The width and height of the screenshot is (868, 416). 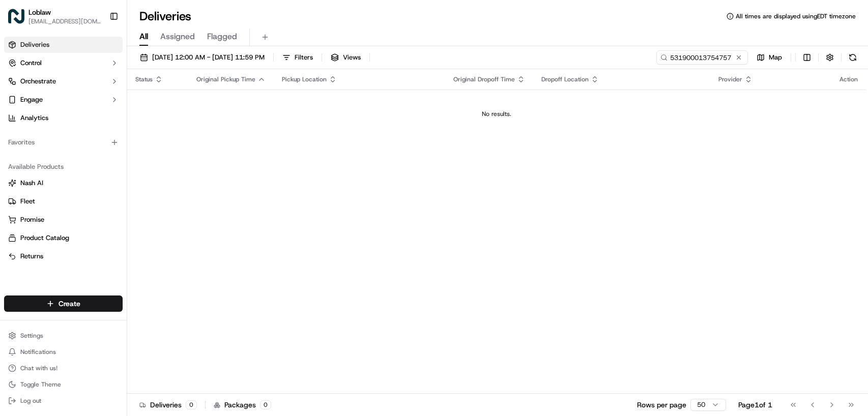 What do you see at coordinates (63, 183) in the screenshot?
I see `a: Nash AI` at bounding box center [63, 183].